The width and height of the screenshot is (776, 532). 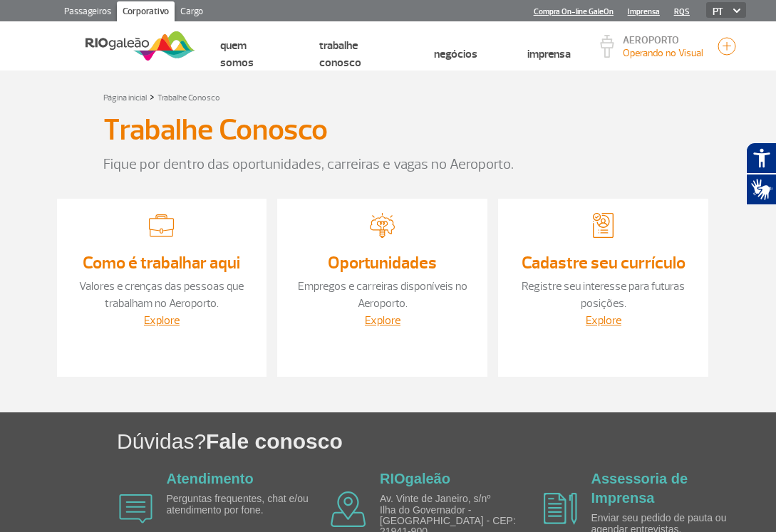 What do you see at coordinates (447, 441) in the screenshot?
I see `h1: Dúvidas?` at bounding box center [447, 441].